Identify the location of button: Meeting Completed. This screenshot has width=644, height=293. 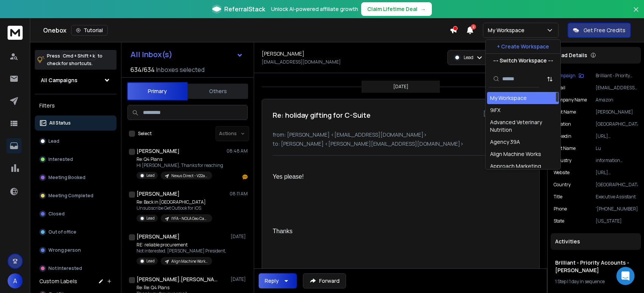
(76, 196).